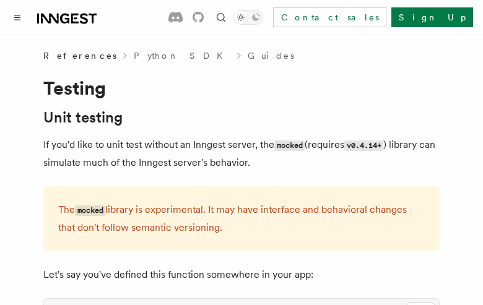 This screenshot has width=483, height=305. What do you see at coordinates (221, 17) in the screenshot?
I see `button: Find something...` at bounding box center [221, 17].